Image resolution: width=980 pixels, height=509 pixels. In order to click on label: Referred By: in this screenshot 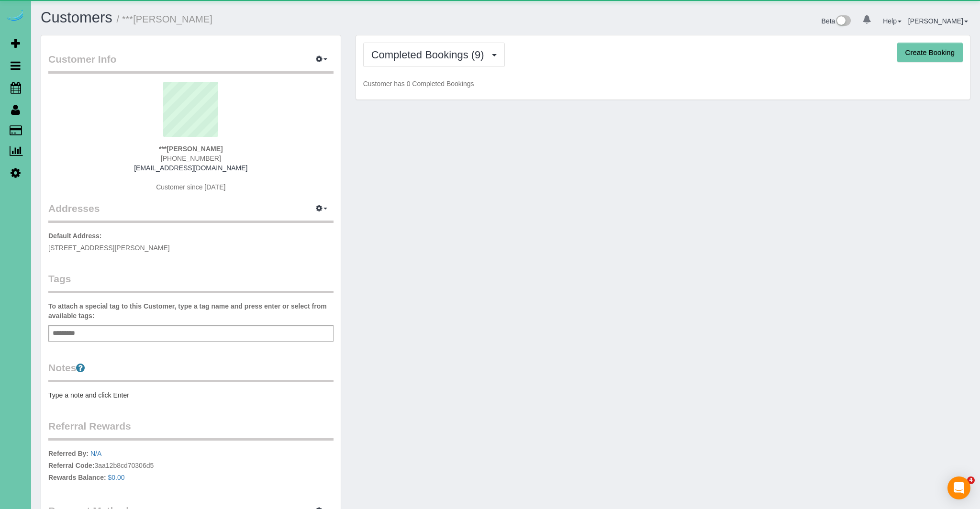, I will do `click(69, 454)`.